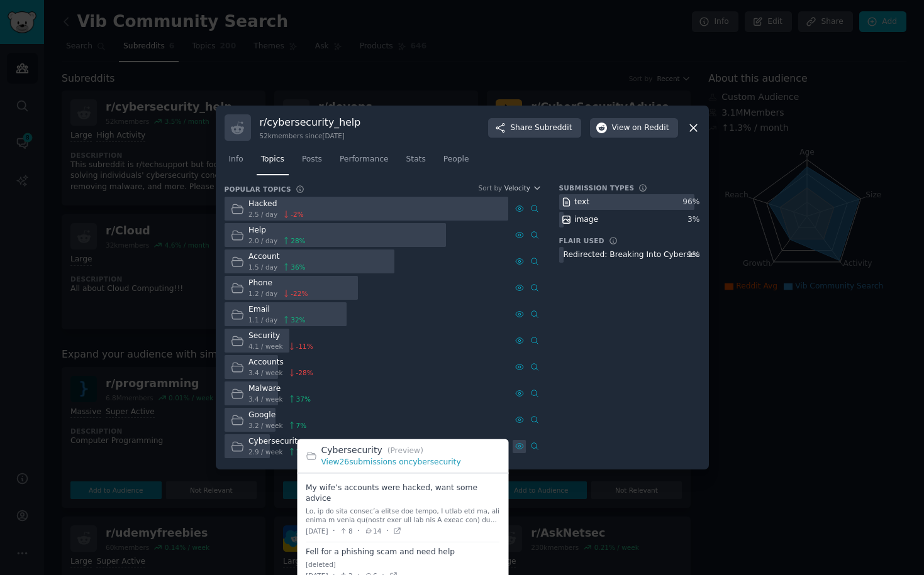 The image size is (924, 575). Describe the element at coordinates (581, 241) in the screenshot. I see `h3: Flair Used` at that location.